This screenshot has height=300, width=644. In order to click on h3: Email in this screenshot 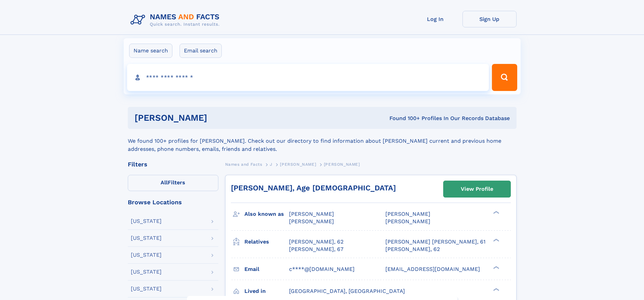, I will do `click(267, 269)`.